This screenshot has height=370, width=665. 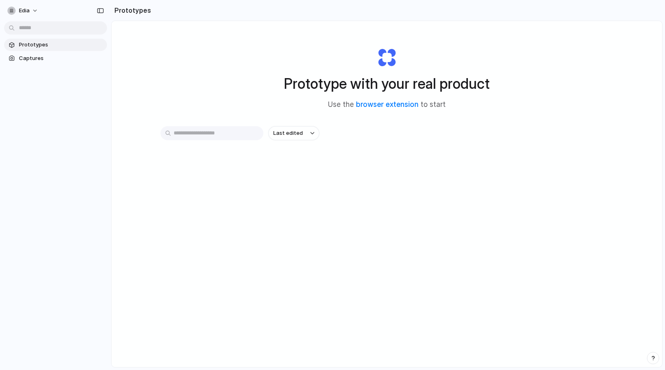 I want to click on span: Edia, so click(x=24, y=11).